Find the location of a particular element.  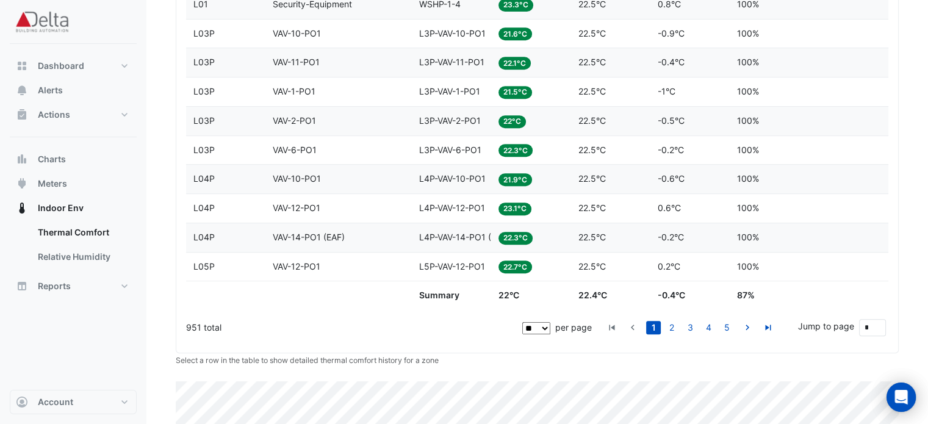

span: VAV-2-PO1 is located at coordinates (294, 120).